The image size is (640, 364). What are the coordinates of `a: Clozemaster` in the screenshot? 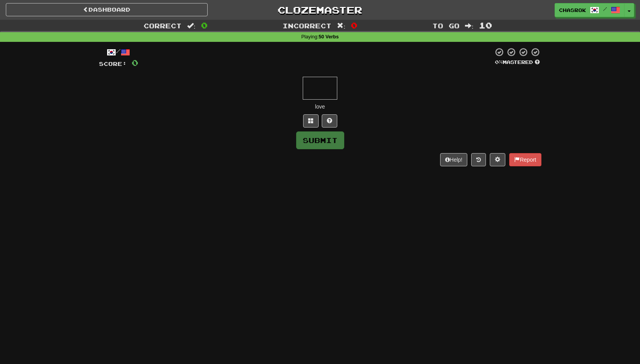 It's located at (320, 10).